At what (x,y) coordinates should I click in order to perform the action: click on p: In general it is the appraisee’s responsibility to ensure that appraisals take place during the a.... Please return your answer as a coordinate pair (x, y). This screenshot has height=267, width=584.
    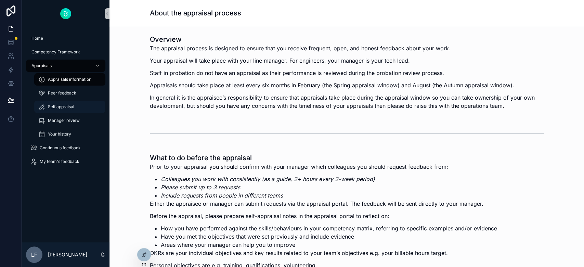
    Looking at the image, I should click on (347, 102).